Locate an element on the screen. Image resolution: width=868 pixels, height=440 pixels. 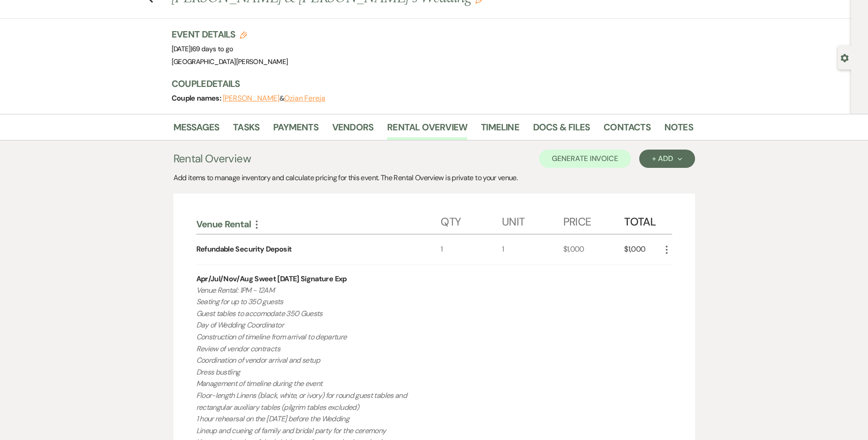
div: Qty is located at coordinates (471, 220).